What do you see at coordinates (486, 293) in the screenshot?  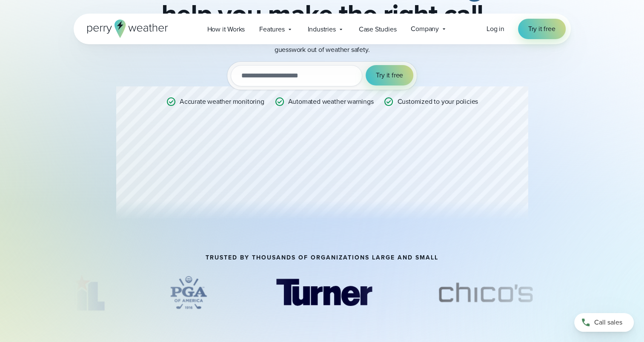 I see `div: 4 of 69` at bounding box center [486, 293].